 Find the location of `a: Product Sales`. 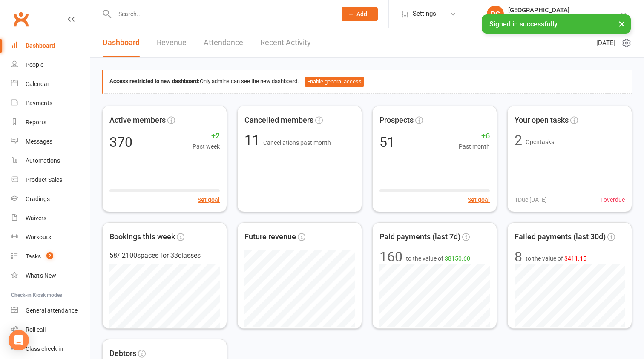

a: Product Sales is located at coordinates (50, 180).